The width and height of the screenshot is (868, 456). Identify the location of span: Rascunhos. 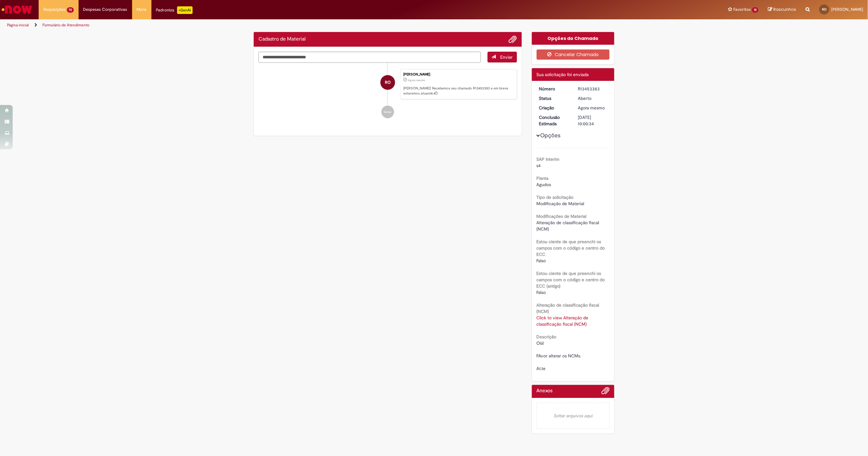
(785, 9).